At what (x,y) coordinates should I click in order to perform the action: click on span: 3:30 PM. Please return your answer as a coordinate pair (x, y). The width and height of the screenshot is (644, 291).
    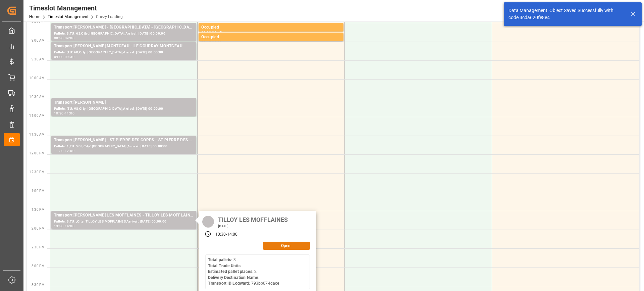
    Looking at the image, I should click on (38, 285).